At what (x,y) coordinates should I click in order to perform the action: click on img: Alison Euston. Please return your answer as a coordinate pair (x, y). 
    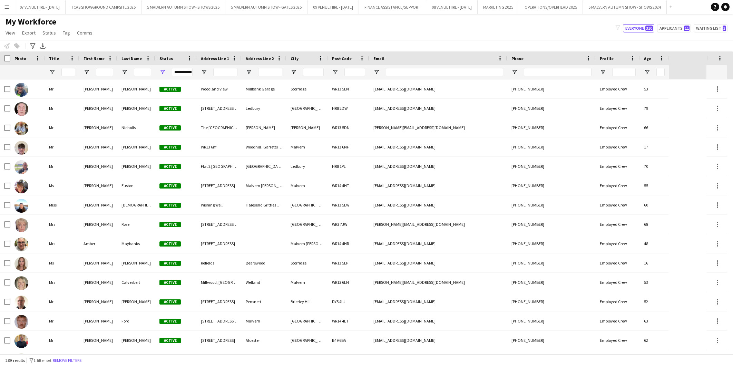
    Looking at the image, I should click on (21, 186).